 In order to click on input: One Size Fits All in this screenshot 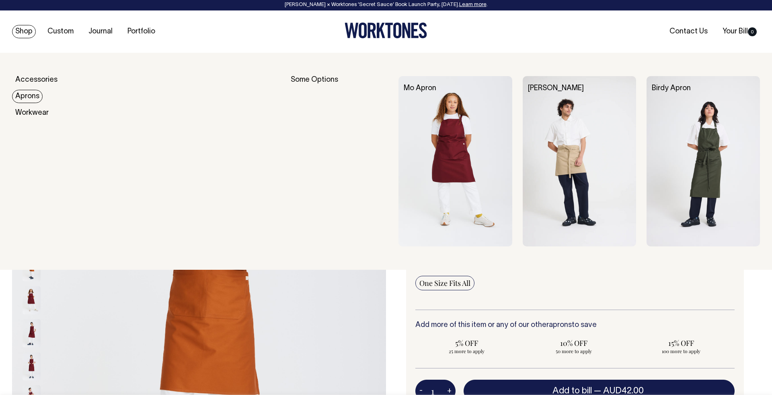, I will do `click(445, 283)`.